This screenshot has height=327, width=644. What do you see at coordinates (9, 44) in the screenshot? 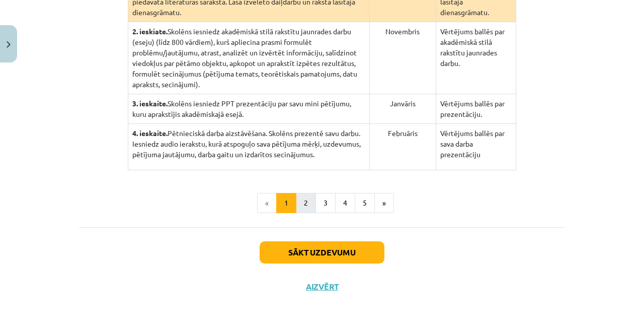
I see `img: icon-close-lesson-0947bae3869378f0d4975bcd49f059093ad1ed9edebbc8119c70593378902aed.svg` at bounding box center [9, 44].